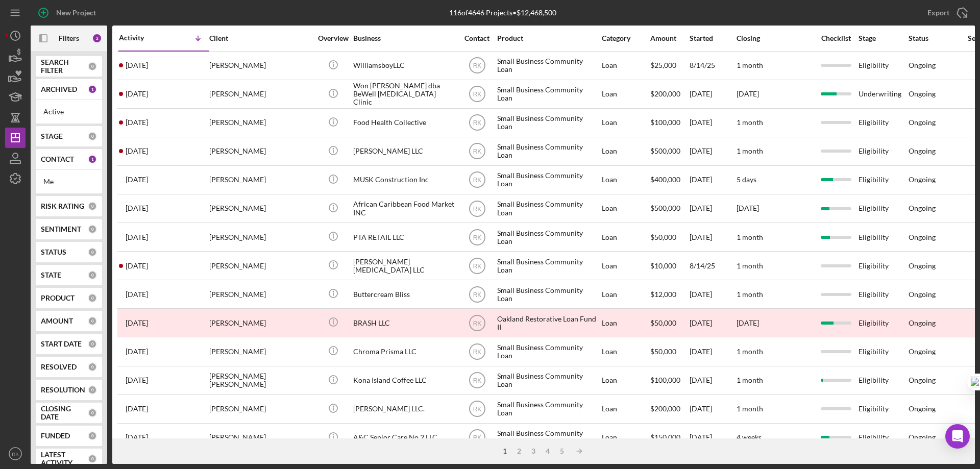 The image size is (980, 469). What do you see at coordinates (670, 438) in the screenshot?
I see `div: $150,000` at bounding box center [670, 438].